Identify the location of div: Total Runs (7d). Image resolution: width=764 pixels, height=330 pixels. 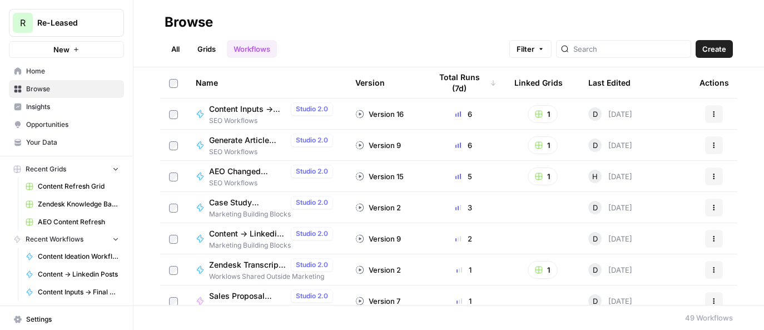
(464, 82).